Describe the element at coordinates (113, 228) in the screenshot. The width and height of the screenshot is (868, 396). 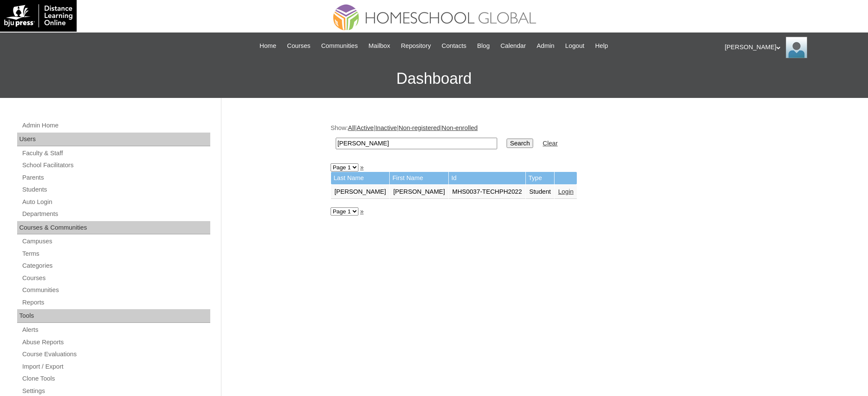
I see `div: Courses & Communities` at that location.